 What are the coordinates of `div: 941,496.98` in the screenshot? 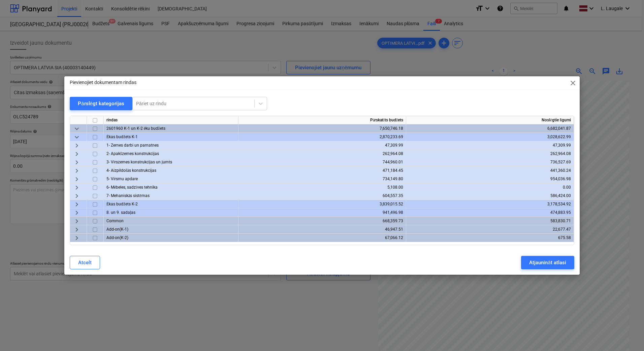 It's located at (322, 212).